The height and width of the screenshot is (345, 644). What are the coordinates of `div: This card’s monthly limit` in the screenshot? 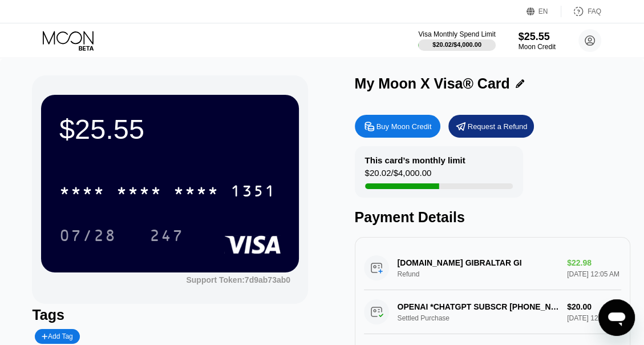 It's located at (415, 160).